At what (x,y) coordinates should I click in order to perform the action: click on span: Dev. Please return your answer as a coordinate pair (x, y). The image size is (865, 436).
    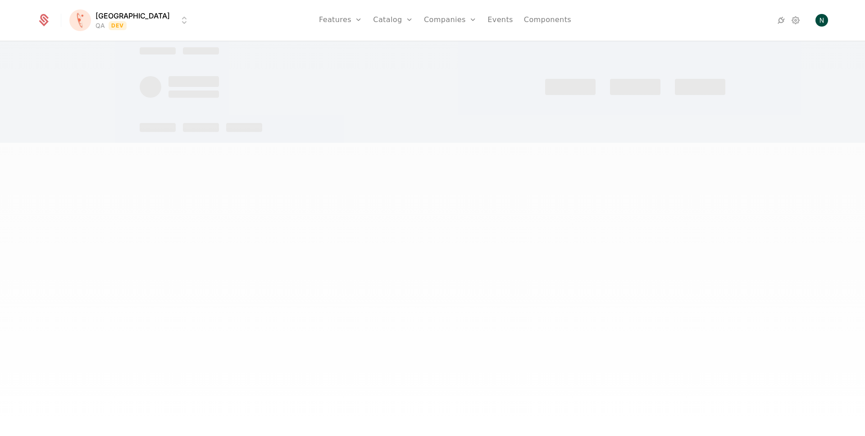
    Looking at the image, I should click on (118, 26).